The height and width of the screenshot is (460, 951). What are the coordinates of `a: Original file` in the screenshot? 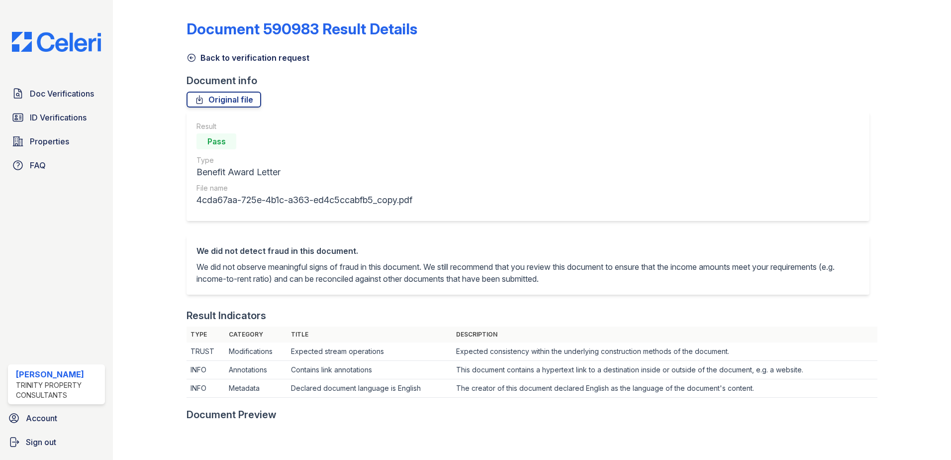 It's located at (224, 100).